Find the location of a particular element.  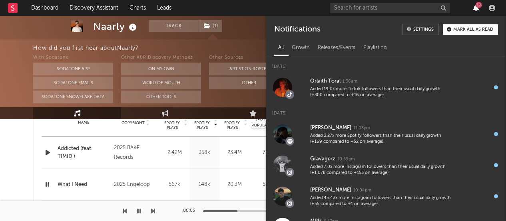

div: 23.4M is located at coordinates (234, 153).